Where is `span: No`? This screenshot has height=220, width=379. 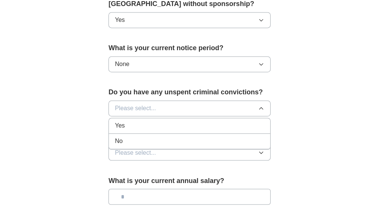 span: No is located at coordinates (118, 141).